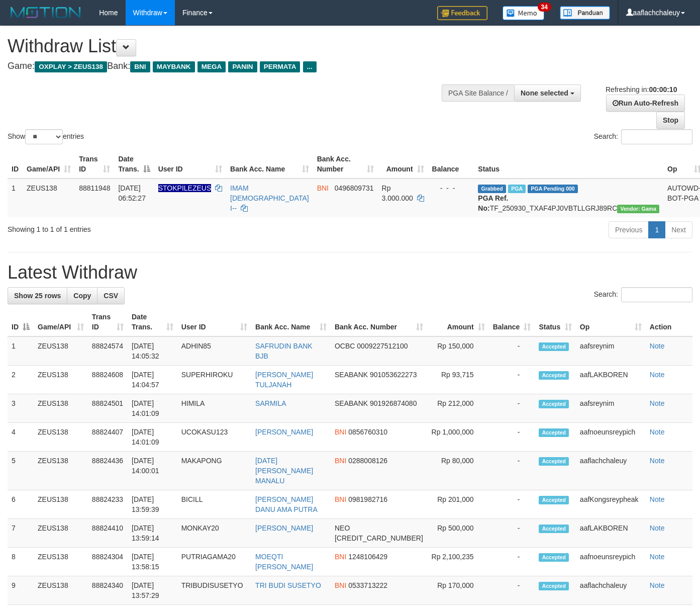 This screenshot has height=610, width=700. What do you see at coordinates (284, 351) in the screenshot?
I see `a: SAFRUDIN BANK BJB` at bounding box center [284, 351].